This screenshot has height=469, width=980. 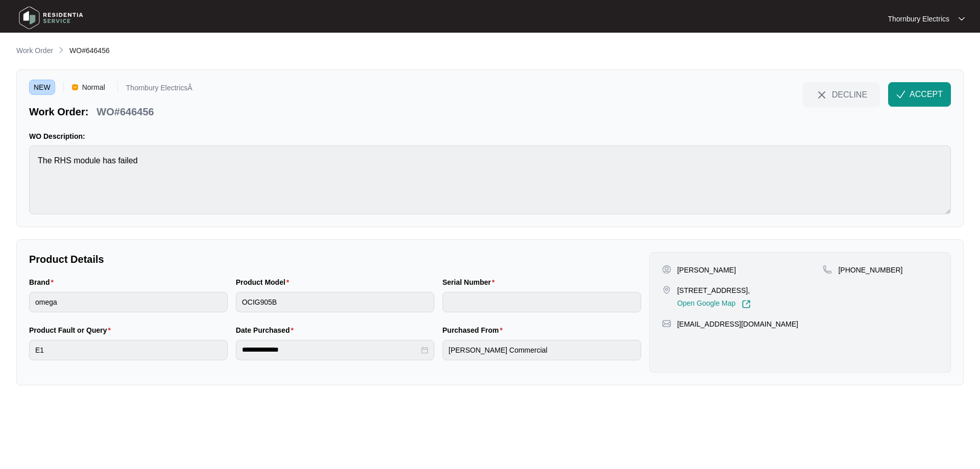 What do you see at coordinates (542, 350) in the screenshot?
I see `input: Purchased From` at bounding box center [542, 350].